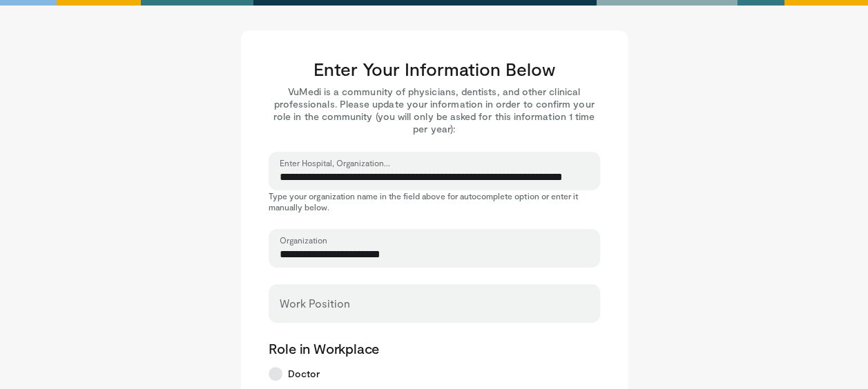  What do you see at coordinates (434, 348) in the screenshot?
I see `p: Role in Workplace` at bounding box center [434, 348].